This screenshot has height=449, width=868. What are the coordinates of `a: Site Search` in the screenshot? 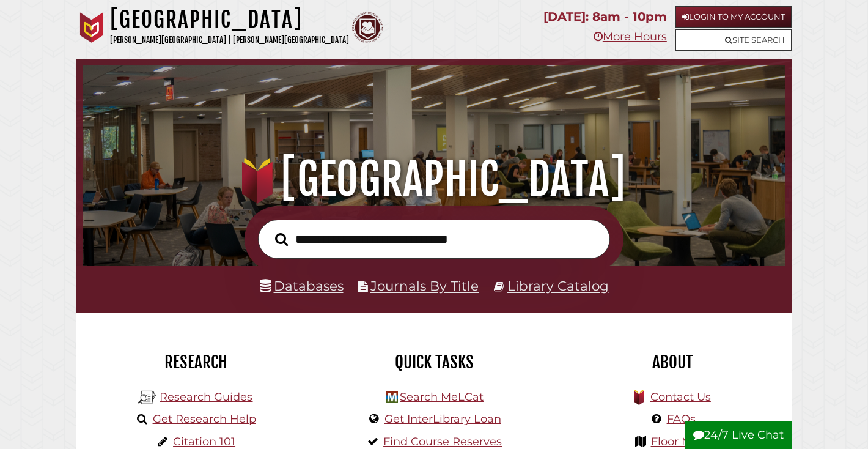 It's located at (734, 40).